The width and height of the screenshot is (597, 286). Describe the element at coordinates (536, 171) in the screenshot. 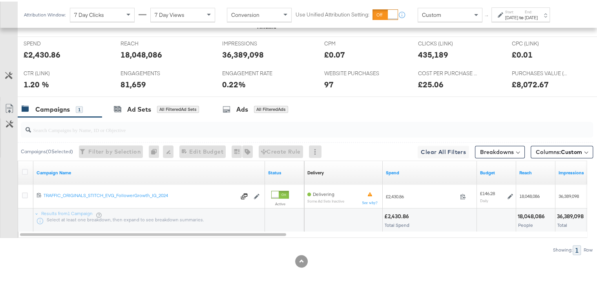

I see `a: The number of people your ad was served to.` at that location.